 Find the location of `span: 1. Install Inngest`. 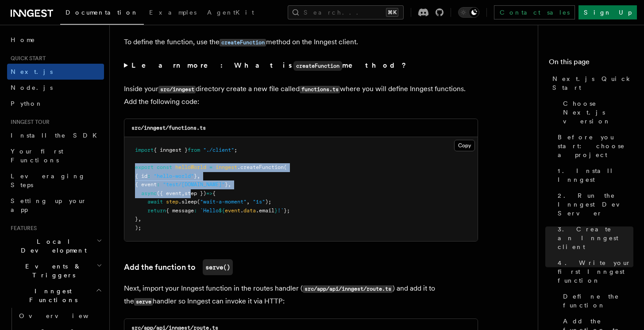

span: 1. Install Inngest is located at coordinates (595, 175).